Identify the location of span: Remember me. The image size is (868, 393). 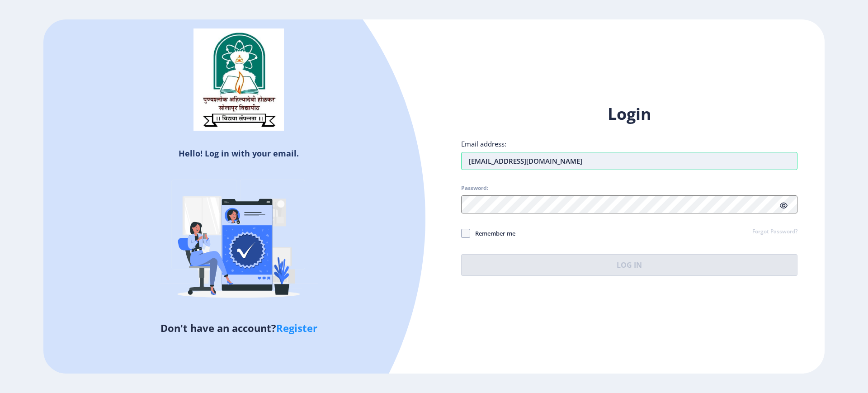
(493, 233).